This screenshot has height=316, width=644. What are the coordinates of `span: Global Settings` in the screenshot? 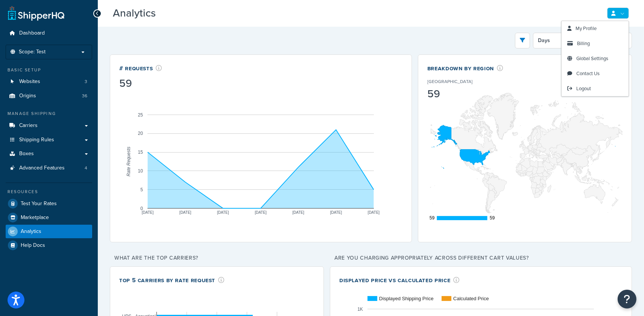 It's located at (592, 58).